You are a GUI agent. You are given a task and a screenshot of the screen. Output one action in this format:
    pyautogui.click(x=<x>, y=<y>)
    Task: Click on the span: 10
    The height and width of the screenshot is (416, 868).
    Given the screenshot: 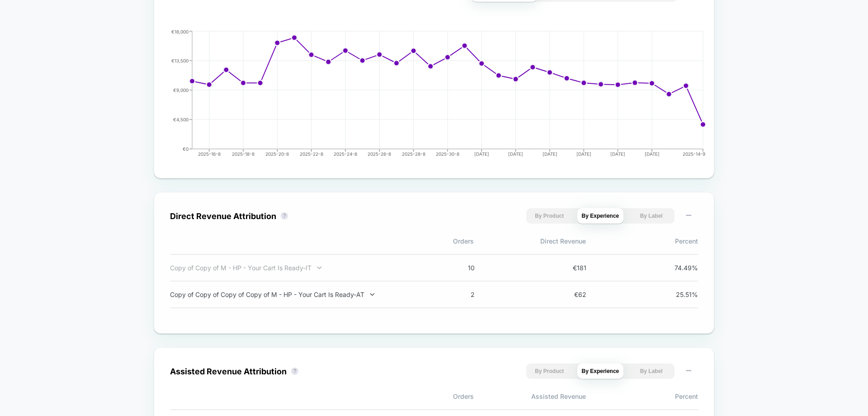 What is the action you would take?
    pyautogui.click(x=454, y=267)
    